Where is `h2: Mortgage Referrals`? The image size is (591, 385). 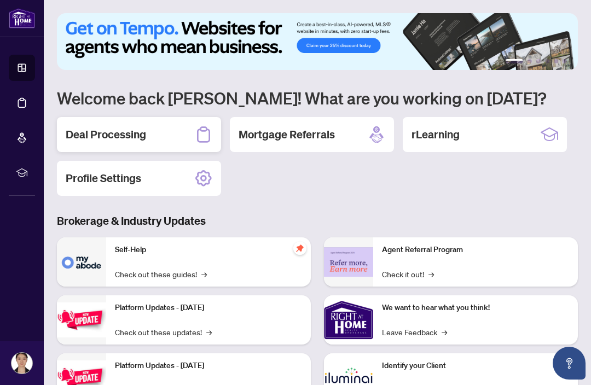
h2: Mortgage Referrals is located at coordinates (287, 135).